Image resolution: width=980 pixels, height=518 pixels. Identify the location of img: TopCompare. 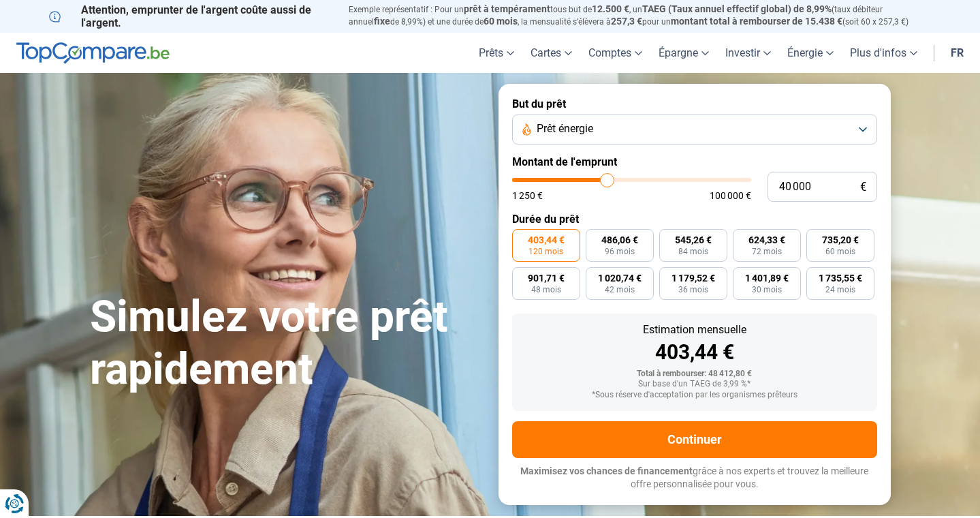
(92, 53).